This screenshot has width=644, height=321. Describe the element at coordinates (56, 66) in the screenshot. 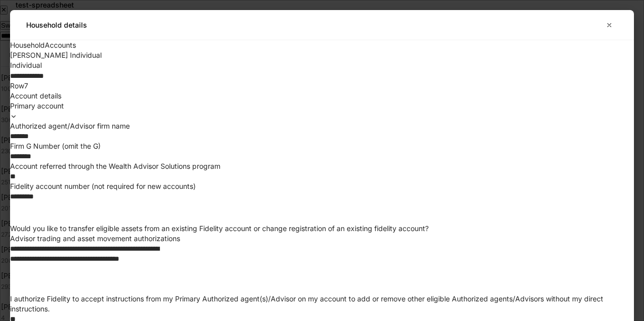

I see `p: Individual` at that location.